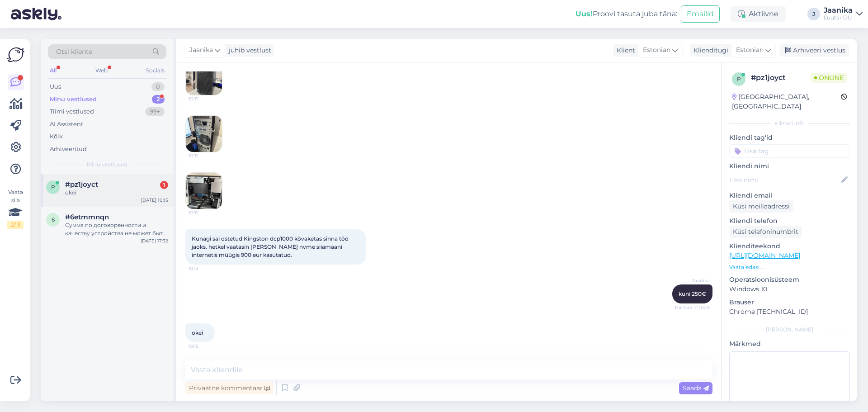 The height and width of the screenshot is (412, 868). Describe the element at coordinates (781, 78) in the screenshot. I see `div: # pz1joyct` at that location.